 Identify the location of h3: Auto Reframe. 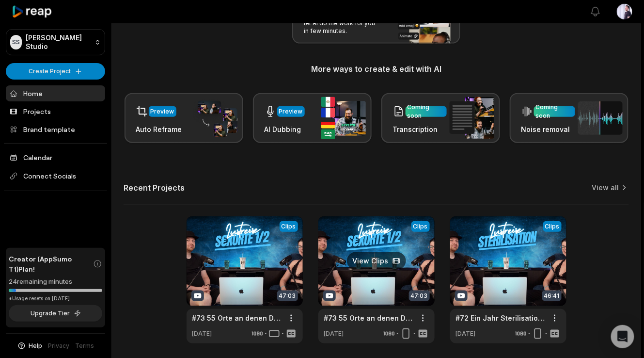
(159, 129).